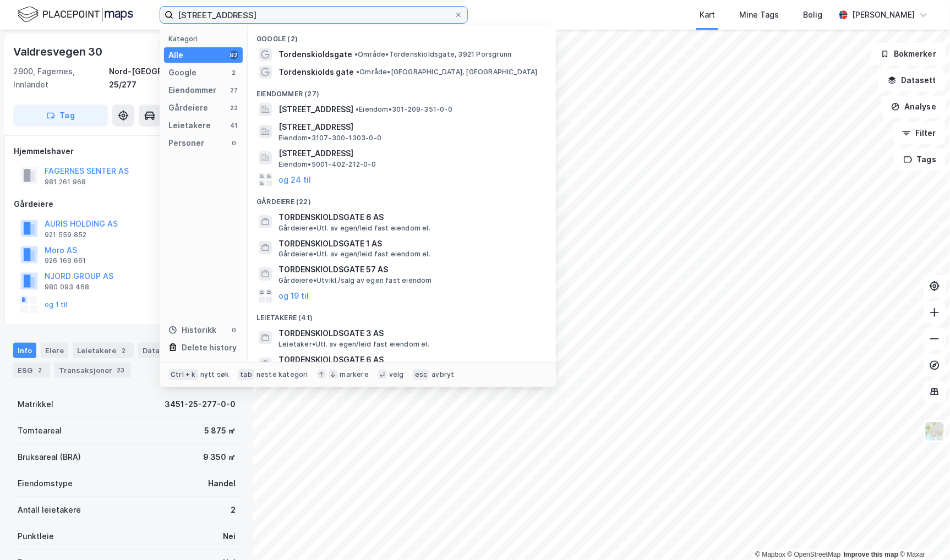 The height and width of the screenshot is (560, 950). I want to click on div: Antall leietakere, so click(49, 509).